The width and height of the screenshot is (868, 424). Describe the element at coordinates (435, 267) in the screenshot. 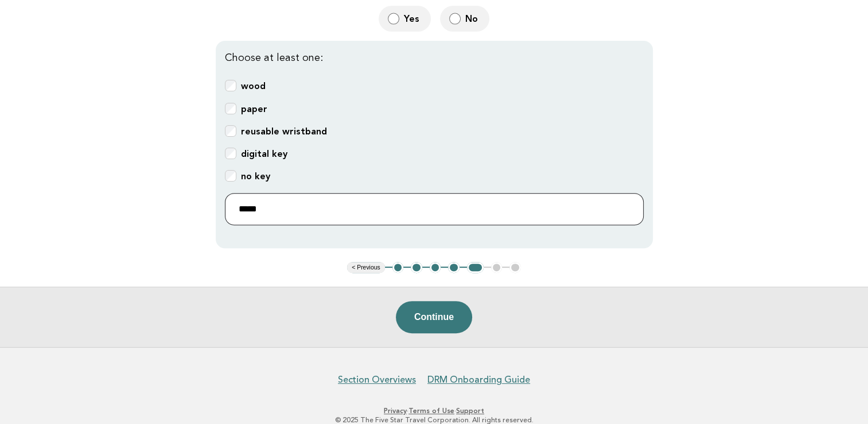

I see `button: 3` at that location.